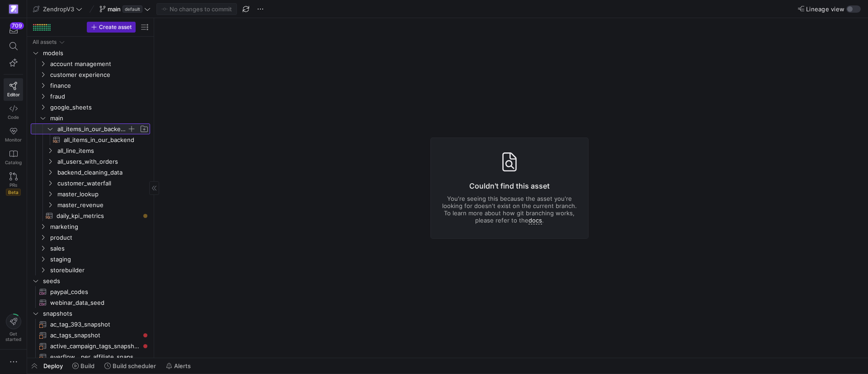 The image size is (868, 374). What do you see at coordinates (13, 90) in the screenshot?
I see `a: Editor` at bounding box center [13, 90].